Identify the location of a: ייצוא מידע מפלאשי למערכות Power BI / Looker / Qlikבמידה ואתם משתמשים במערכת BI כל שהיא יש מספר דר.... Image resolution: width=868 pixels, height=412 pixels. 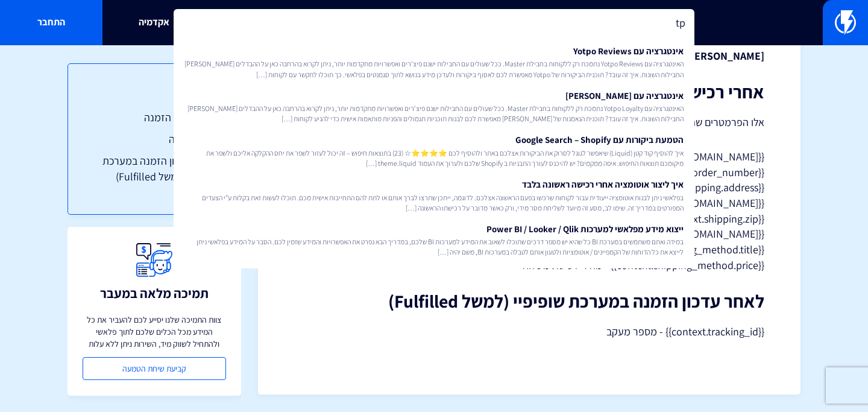
(434, 240).